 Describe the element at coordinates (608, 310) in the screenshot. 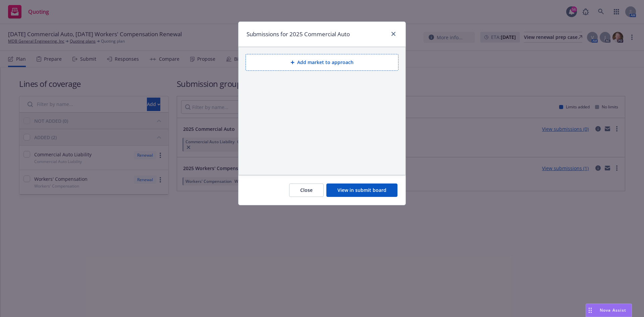

I see `button: Nova Assist` at that location.